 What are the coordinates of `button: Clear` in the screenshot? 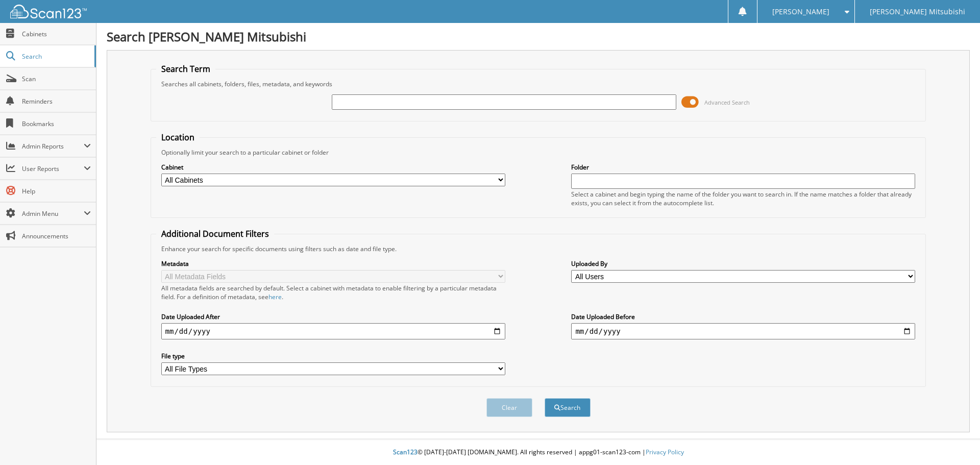 It's located at (509, 407).